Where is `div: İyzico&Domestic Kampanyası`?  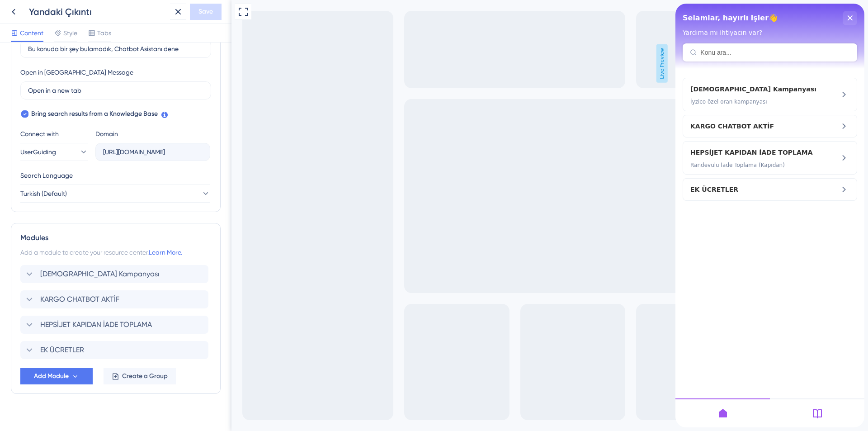
div: İyzico&Domestic Kampanyası is located at coordinates (79, 91).